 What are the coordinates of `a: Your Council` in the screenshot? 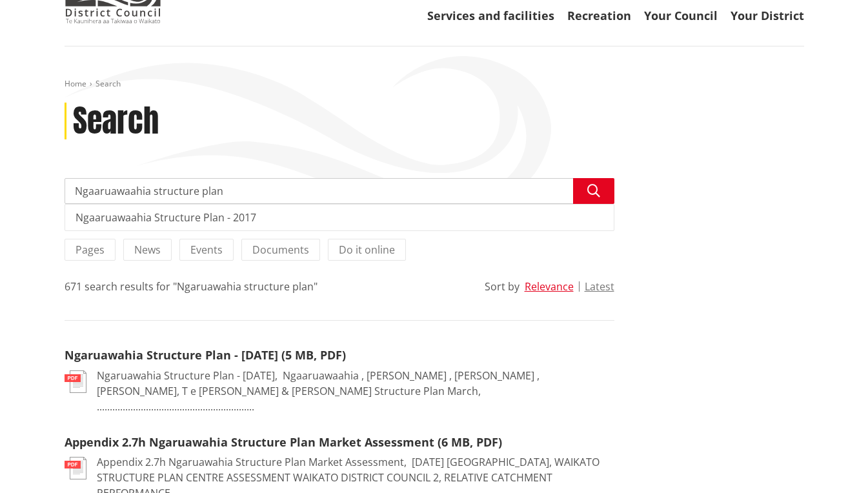 It's located at (681, 15).